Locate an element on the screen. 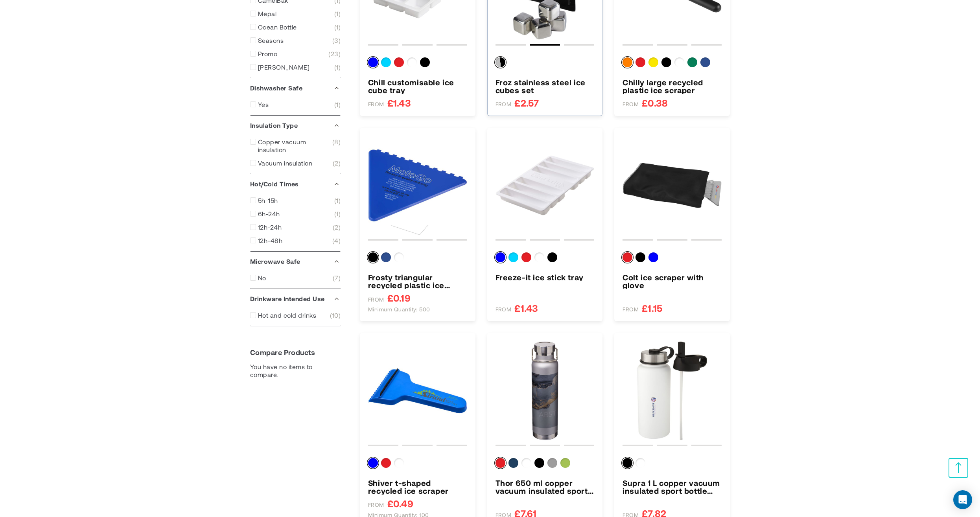  a: Froz stainless steel ice cubes set is located at coordinates (545, 86).